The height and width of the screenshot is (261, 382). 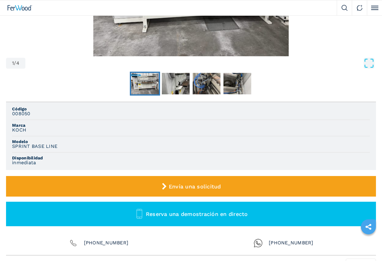 What do you see at coordinates (35, 146) in the screenshot?
I see `h3: SPRINT BASE LINE` at bounding box center [35, 146].